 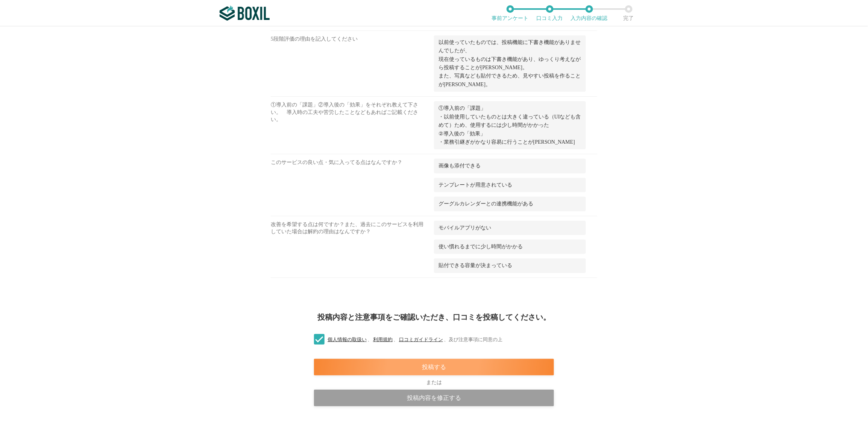 I want to click on div: 投稿内容を修正する, so click(x=434, y=398).